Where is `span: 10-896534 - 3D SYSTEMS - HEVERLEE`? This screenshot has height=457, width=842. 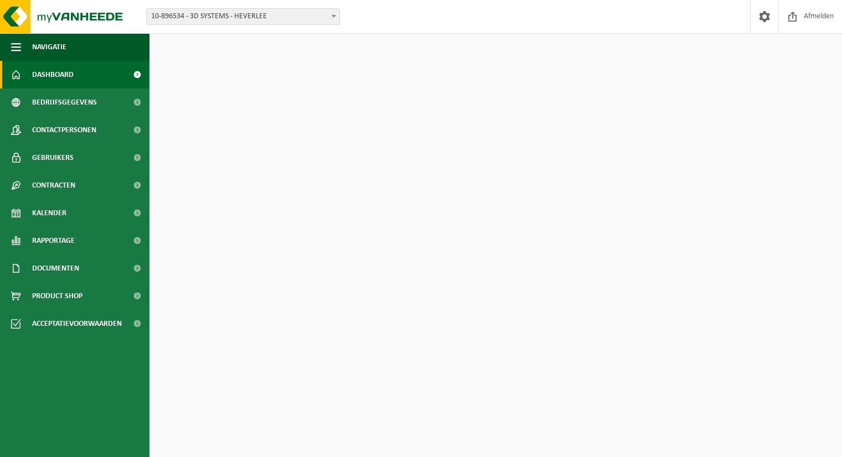 span: 10-896534 - 3D SYSTEMS - HEVERLEE is located at coordinates (243, 17).